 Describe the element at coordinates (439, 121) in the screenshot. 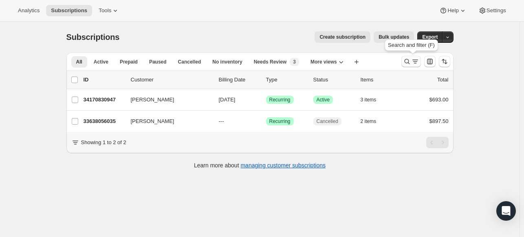

I see `span: $897.50` at that location.